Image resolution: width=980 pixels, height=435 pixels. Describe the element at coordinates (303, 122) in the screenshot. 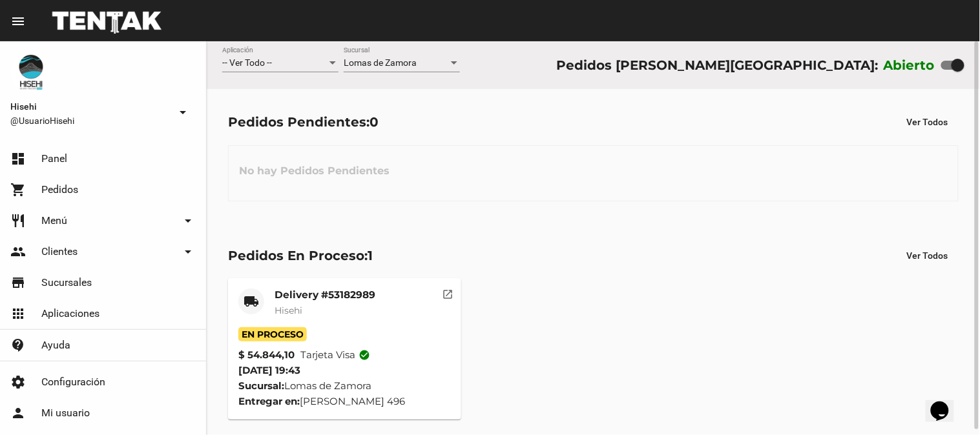

I see `div: Pedidos Pendientes:` at that location.